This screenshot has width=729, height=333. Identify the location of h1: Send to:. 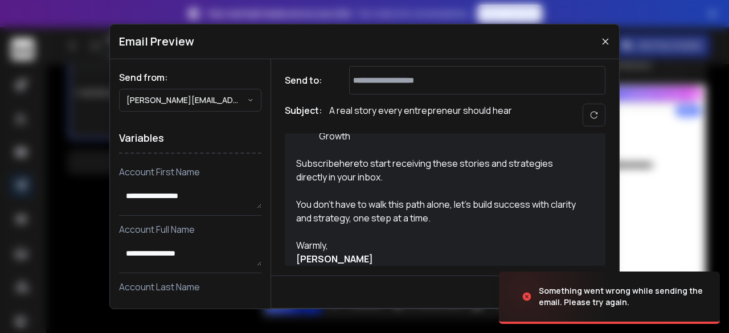
(308, 80).